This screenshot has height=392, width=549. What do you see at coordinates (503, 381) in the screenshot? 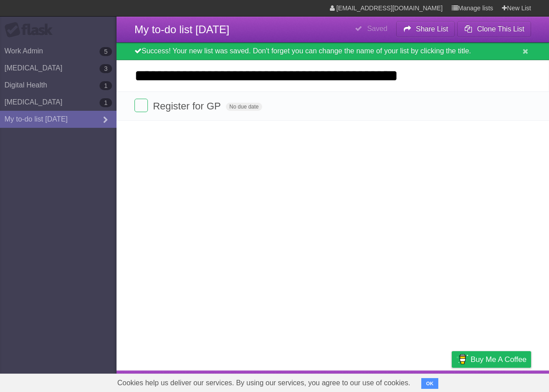
I see `a: Suggest a feature` at bounding box center [503, 381].